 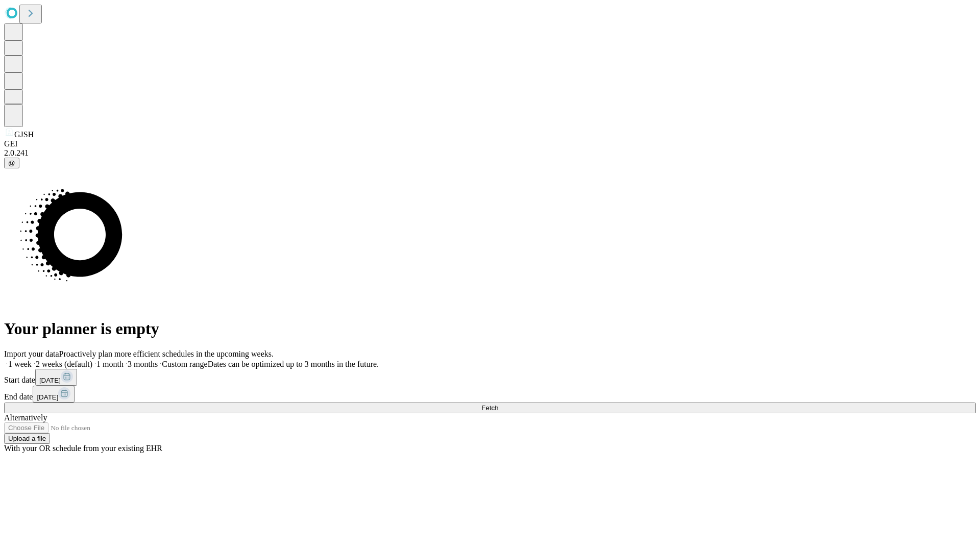 I want to click on span: GJSH, so click(x=24, y=134).